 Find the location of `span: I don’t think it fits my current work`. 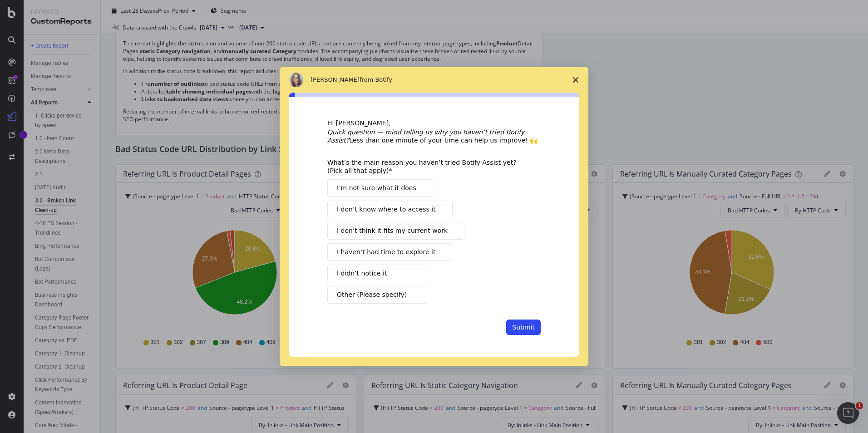

span: I don’t think it fits my current work is located at coordinates (392, 231).